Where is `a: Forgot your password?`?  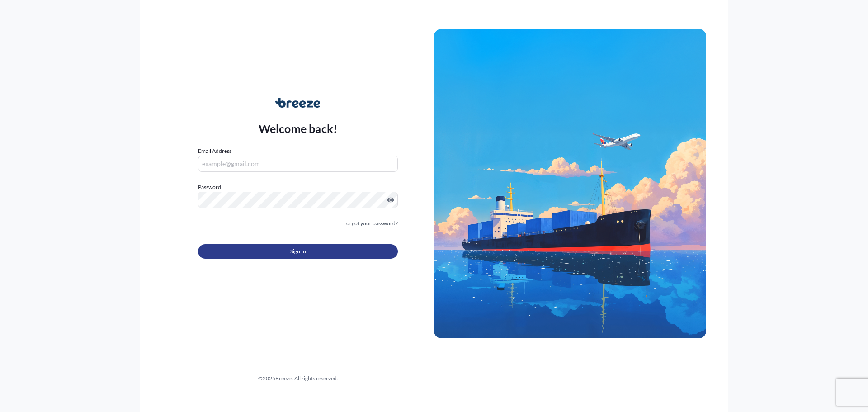
a: Forgot your password? is located at coordinates (370, 223).